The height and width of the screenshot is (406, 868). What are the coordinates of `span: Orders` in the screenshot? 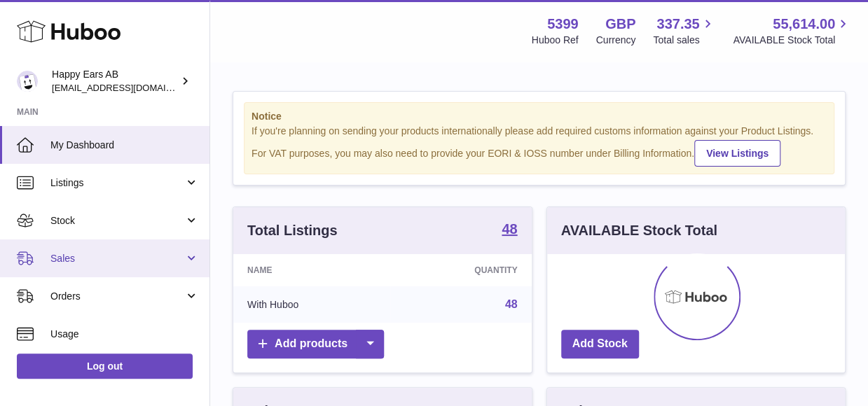 It's located at (117, 296).